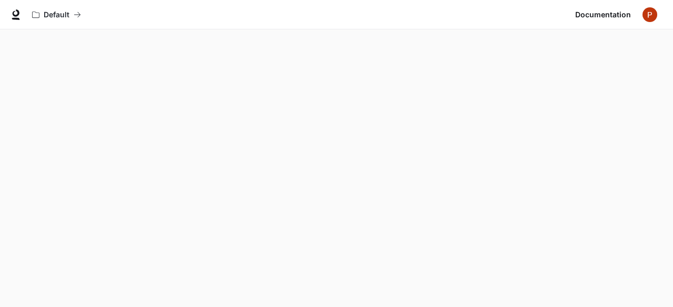  I want to click on button: User avatar, so click(649, 15).